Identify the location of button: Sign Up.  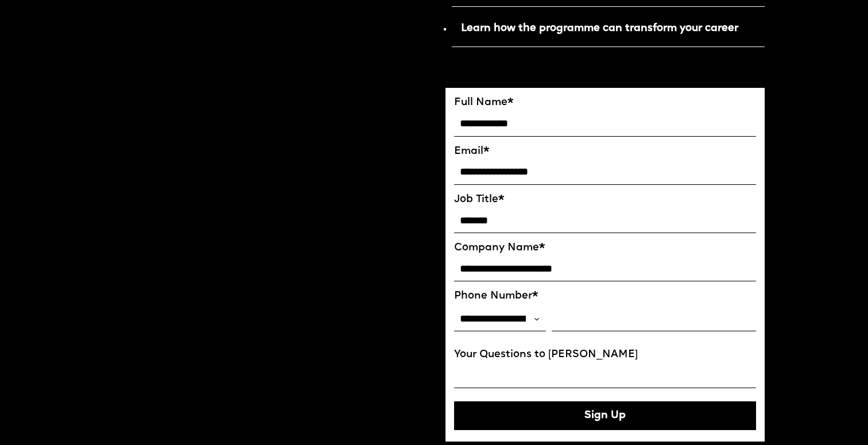
(605, 416).